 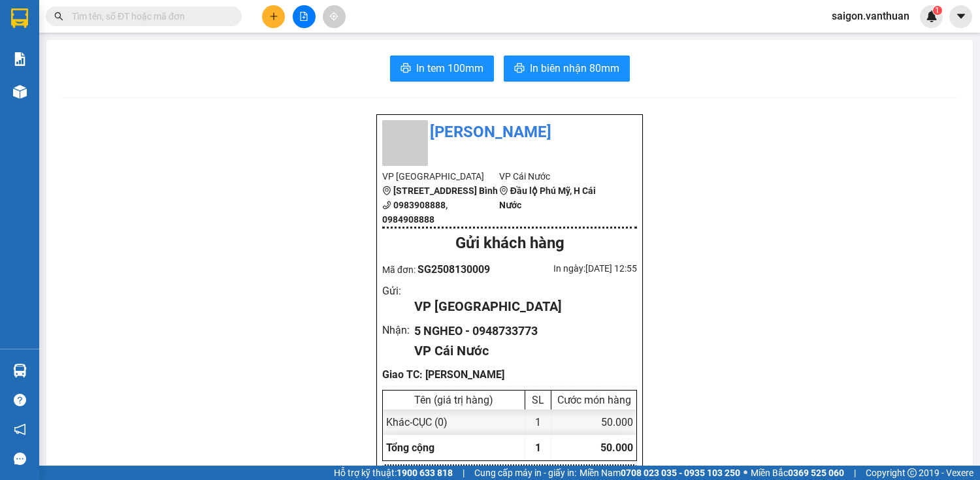 What do you see at coordinates (594, 422) in the screenshot?
I see `div: 50.000` at bounding box center [594, 422].